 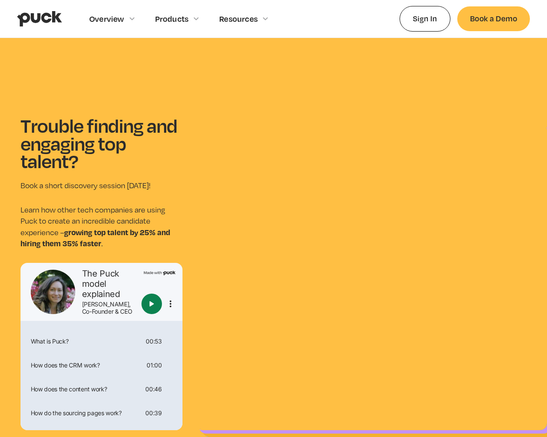 I want to click on div: 00:46, so click(x=153, y=389).